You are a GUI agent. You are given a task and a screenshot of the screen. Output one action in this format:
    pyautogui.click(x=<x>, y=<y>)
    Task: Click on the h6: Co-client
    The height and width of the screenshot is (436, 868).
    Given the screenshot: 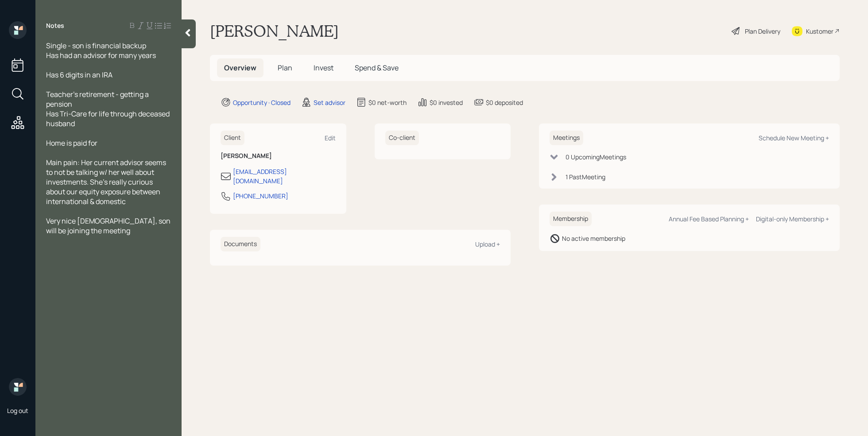 What is the action you would take?
    pyautogui.click(x=402, y=138)
    